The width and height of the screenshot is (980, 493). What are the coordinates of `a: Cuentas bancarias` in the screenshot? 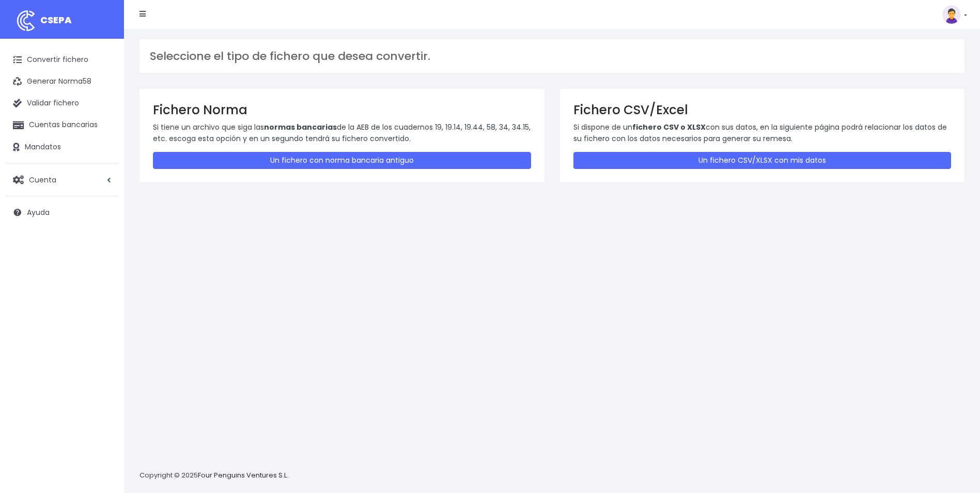 It's located at (62, 125).